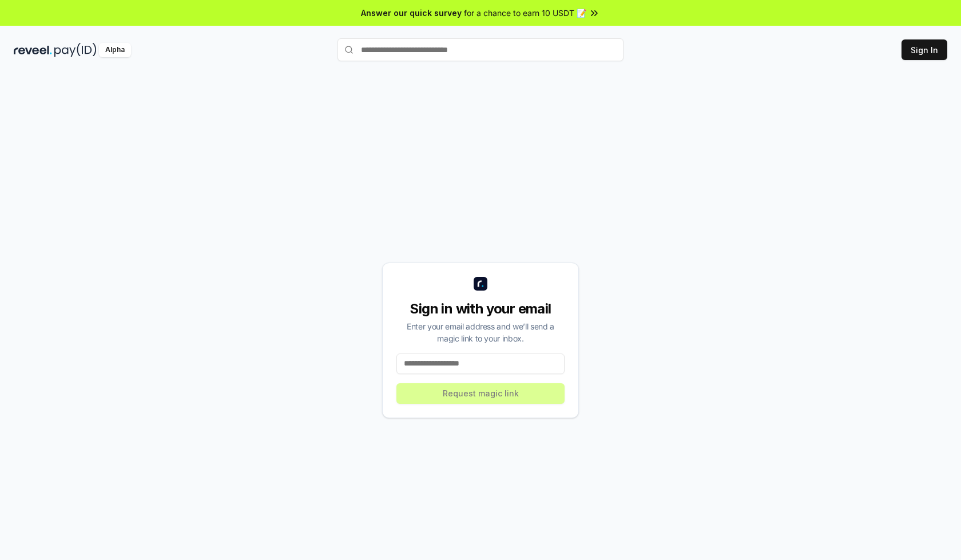 The width and height of the screenshot is (961, 560). What do you see at coordinates (480, 283) in the screenshot?
I see `img: logo_small` at bounding box center [480, 283].